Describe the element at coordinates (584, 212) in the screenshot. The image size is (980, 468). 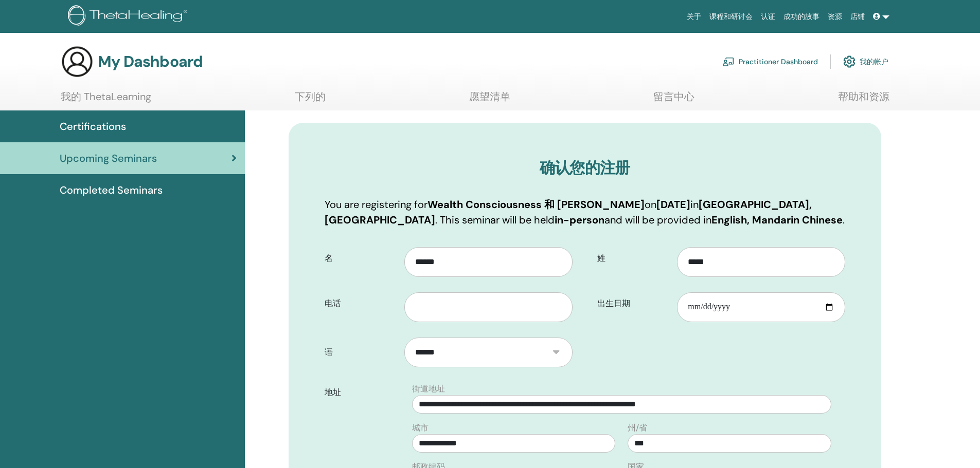
I see `p: You are registering for on in . This seminar will be held and will be provided in .` at that location.